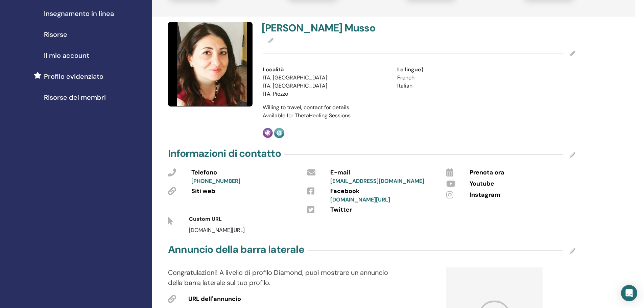  I want to click on span: Youtube, so click(482, 184).